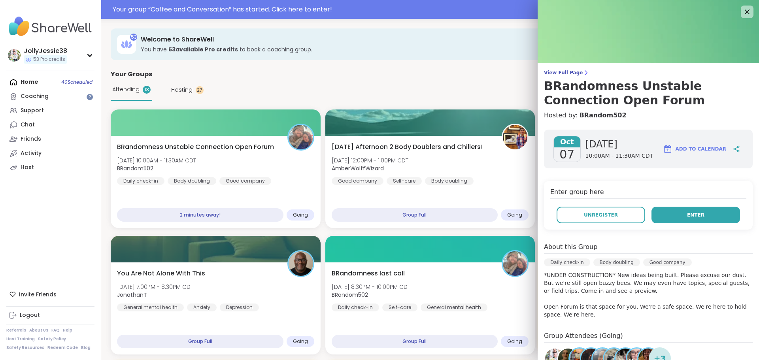  Describe the element at coordinates (39, 330) in the screenshot. I see `a: About Us` at that location.